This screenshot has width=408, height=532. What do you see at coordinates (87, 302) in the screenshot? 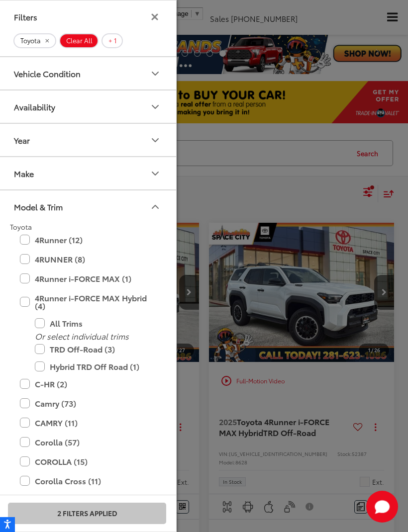
I see `label: 4Runner i-FORCE MAX Hybrid (4)` at bounding box center [87, 302].